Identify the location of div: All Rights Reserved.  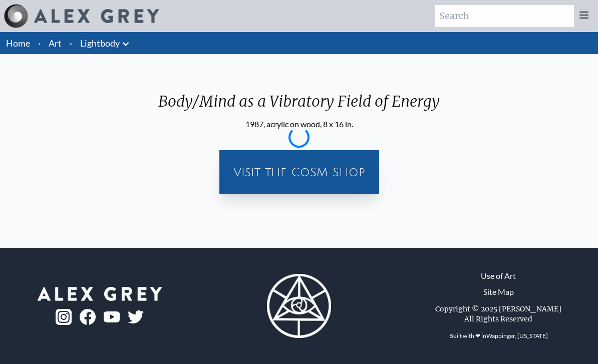
(498, 319).